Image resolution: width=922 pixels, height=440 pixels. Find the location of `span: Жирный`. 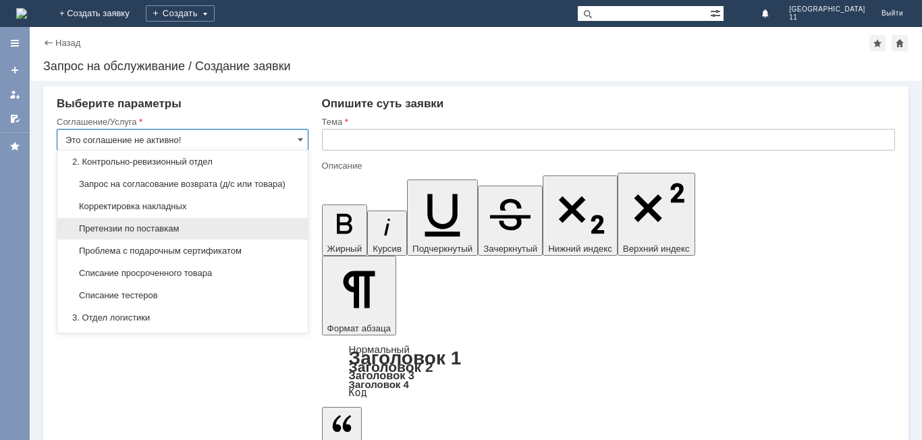

span: Жирный is located at coordinates (345, 248).